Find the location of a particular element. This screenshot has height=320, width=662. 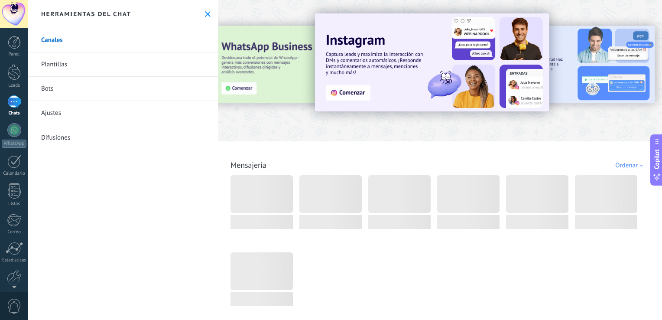

div: Calendario is located at coordinates (14, 173).